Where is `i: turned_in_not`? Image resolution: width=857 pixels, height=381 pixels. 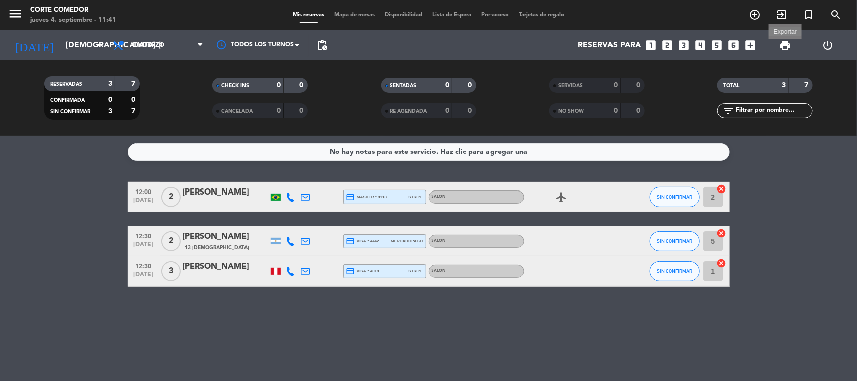
i: turned_in_not is located at coordinates (809, 15).